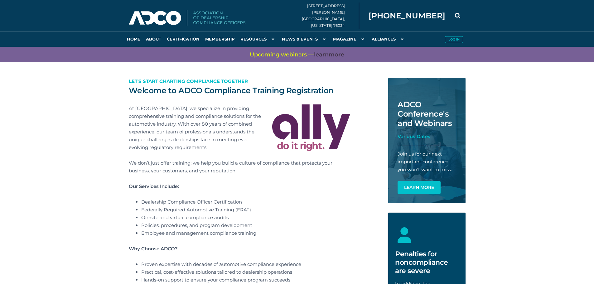 This screenshot has width=594, height=284. What do you see at coordinates (240, 167) in the screenshot?
I see `p: We don’t just offer training; we help you build a culture of compliance that protects your busine...` at bounding box center [240, 167].